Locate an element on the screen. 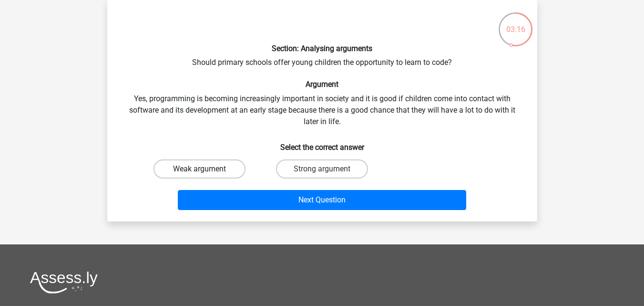 The width and height of the screenshot is (644, 306). div: Should primary schools offer young children the opportunity to learn to code? Yes, programming is... is located at coordinates (322, 110).